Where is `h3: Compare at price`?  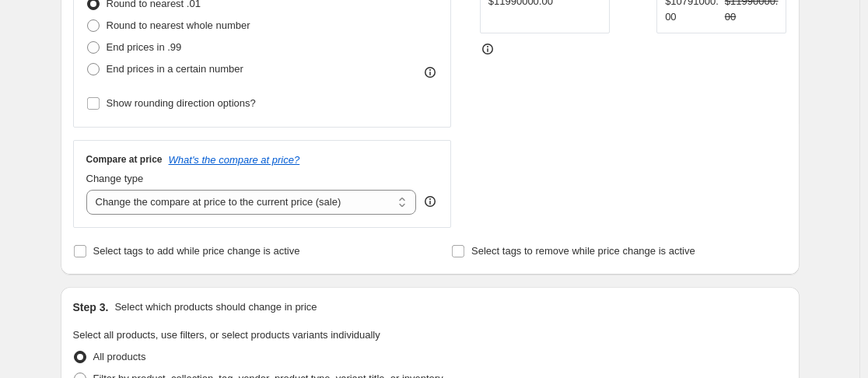 h3: Compare at price is located at coordinates (124, 159).